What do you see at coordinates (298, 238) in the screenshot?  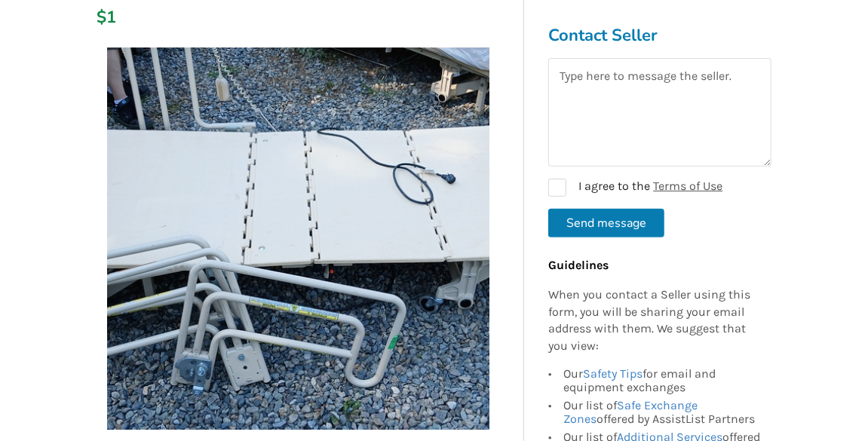 I see `img: echo brand, like new - make an offer!-hospital bed-bedroom equipment-langley-assistlist-listing` at bounding box center [298, 238].